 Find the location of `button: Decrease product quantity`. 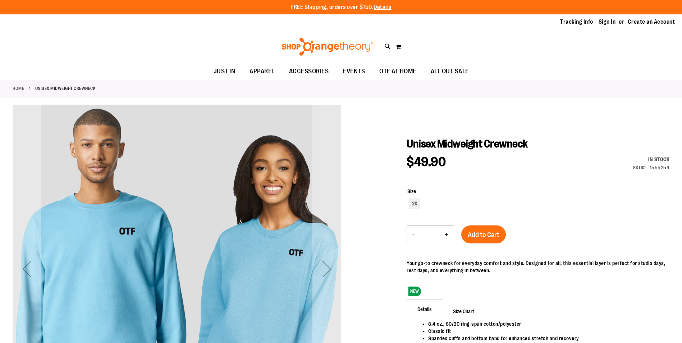

button: Decrease product quantity is located at coordinates (413, 235).